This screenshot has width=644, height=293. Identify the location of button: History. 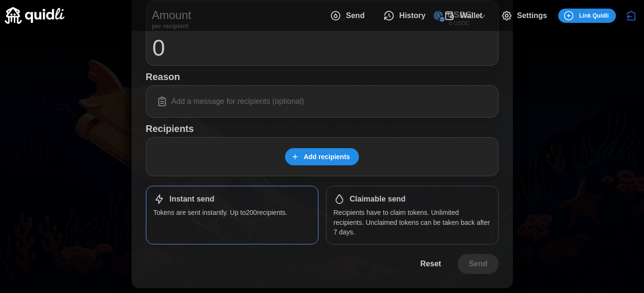
(406, 16).